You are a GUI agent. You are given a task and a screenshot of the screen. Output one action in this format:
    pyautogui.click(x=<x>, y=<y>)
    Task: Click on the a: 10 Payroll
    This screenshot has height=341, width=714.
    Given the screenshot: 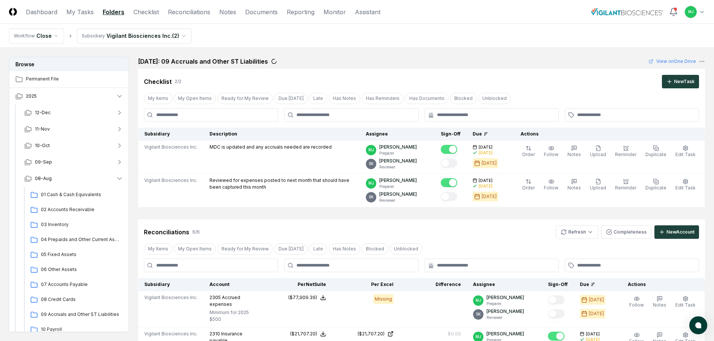 What is the action you would take?
    pyautogui.click(x=75, y=330)
    